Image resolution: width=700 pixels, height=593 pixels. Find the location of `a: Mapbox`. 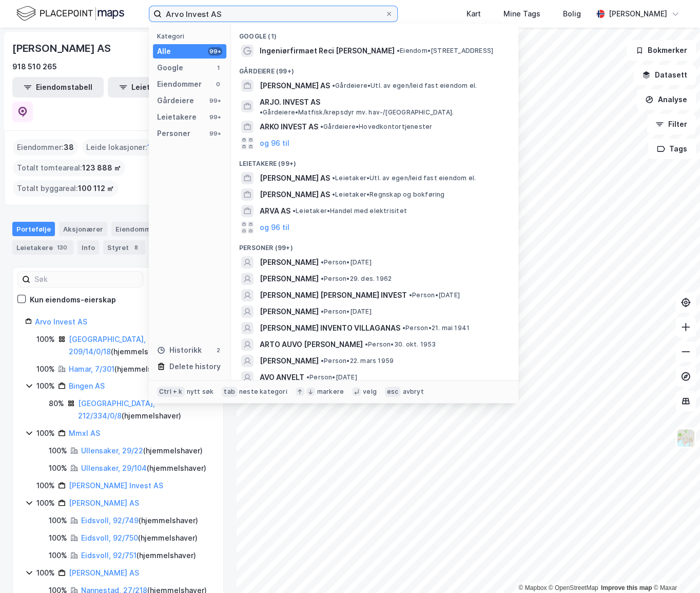

a: Mapbox is located at coordinates (532, 588).